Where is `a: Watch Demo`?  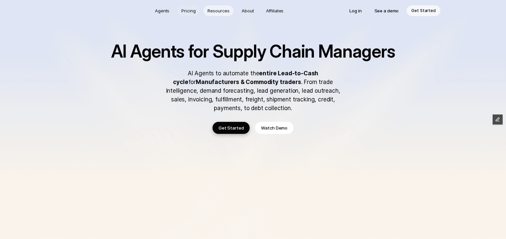
a: Watch Demo is located at coordinates (274, 128).